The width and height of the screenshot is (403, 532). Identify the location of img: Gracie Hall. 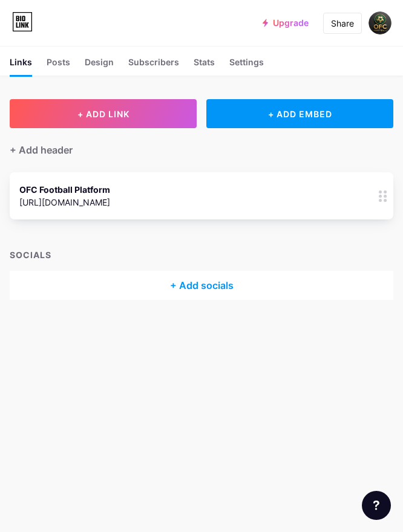
(380, 23).